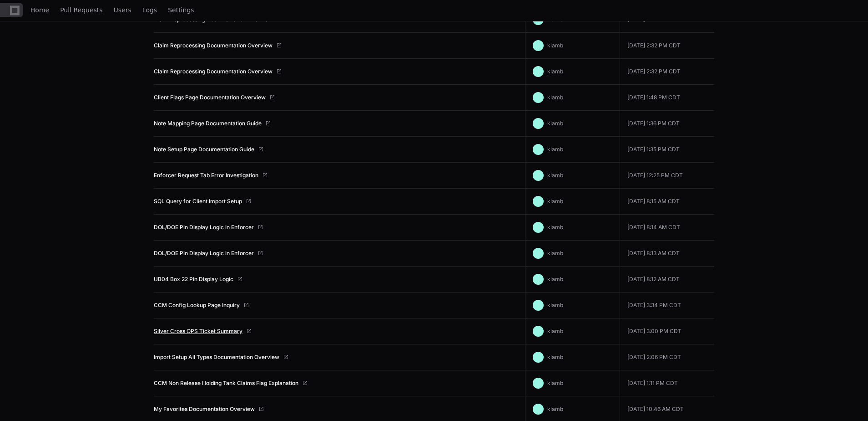 The height and width of the screenshot is (421, 868). I want to click on a: UB04 Box 22 Pin Display Logic, so click(193, 279).